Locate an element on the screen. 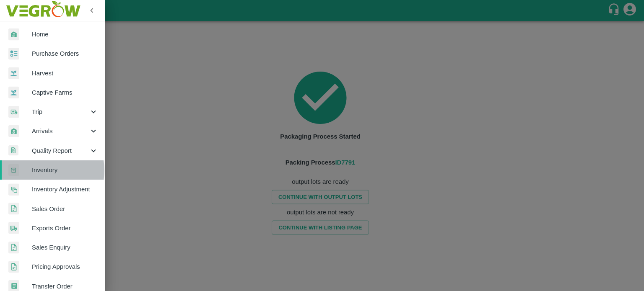 This screenshot has width=644, height=291. img: whInventory is located at coordinates (14, 170).